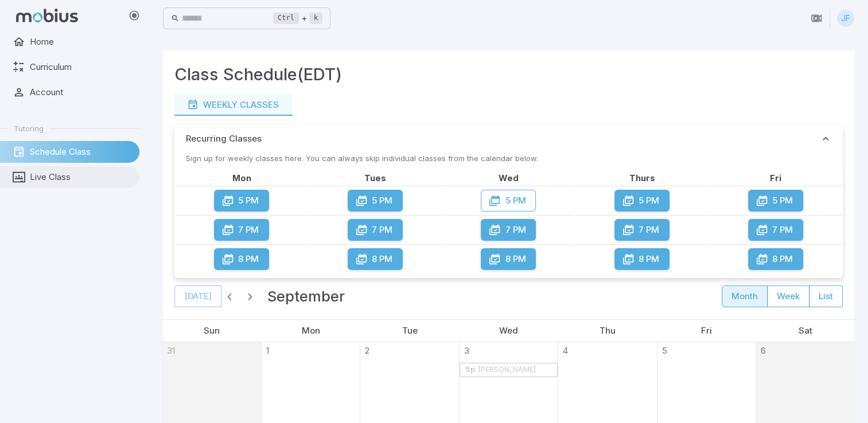  Describe the element at coordinates (409, 330) in the screenshot. I see `a: Tuesday` at that location.